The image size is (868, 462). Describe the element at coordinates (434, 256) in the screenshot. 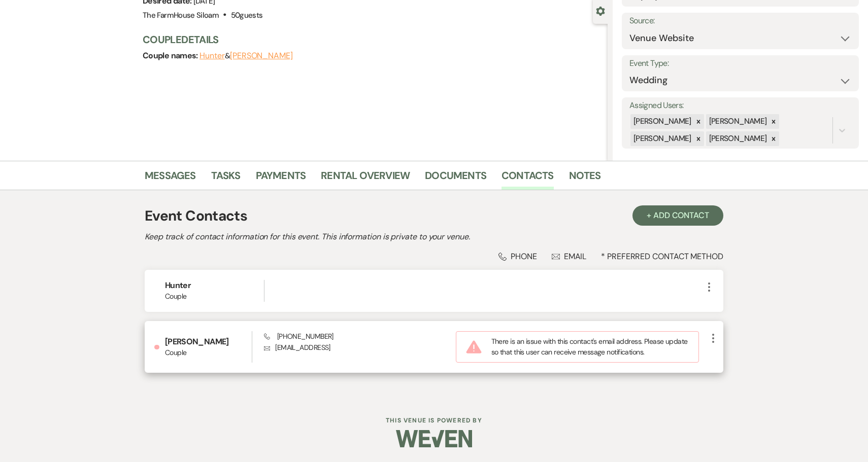

I see `div: * Preferred Contact Method` at that location.